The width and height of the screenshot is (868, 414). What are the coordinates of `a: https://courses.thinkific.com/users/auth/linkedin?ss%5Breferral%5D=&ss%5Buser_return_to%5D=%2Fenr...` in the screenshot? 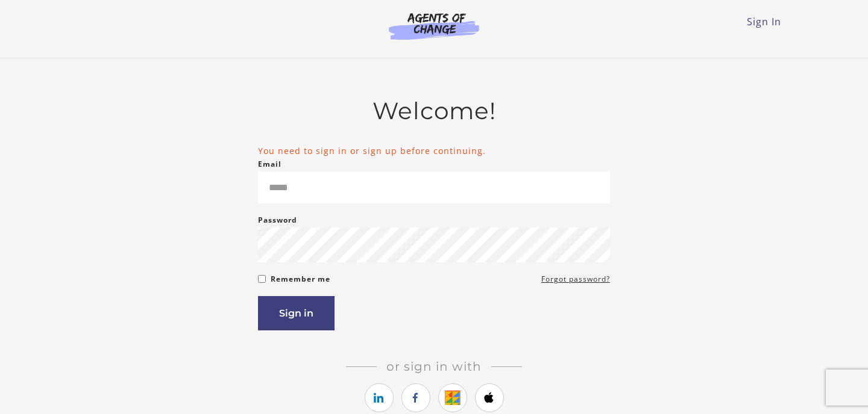 It's located at (380, 398).